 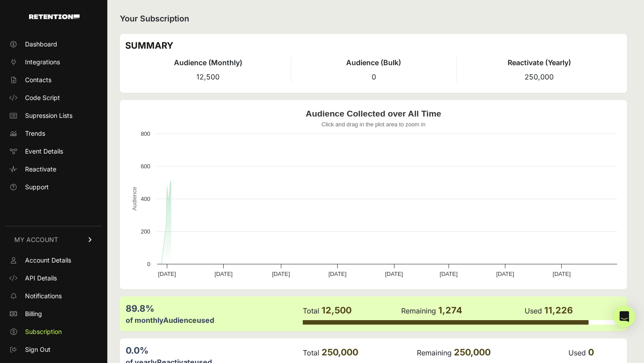 What do you see at coordinates (373, 19) in the screenshot?
I see `h2: Your Subscription` at bounding box center [373, 19].